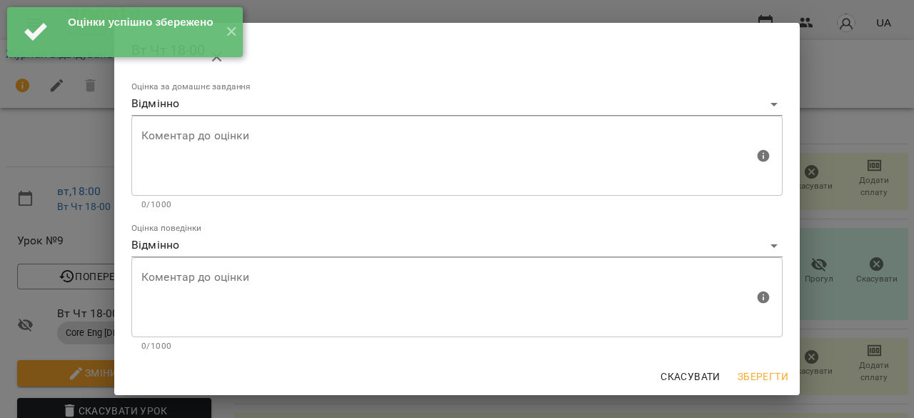 This screenshot has height=418, width=914. What do you see at coordinates (166, 229) in the screenshot?
I see `label: Оцінка поведінки` at bounding box center [166, 229].